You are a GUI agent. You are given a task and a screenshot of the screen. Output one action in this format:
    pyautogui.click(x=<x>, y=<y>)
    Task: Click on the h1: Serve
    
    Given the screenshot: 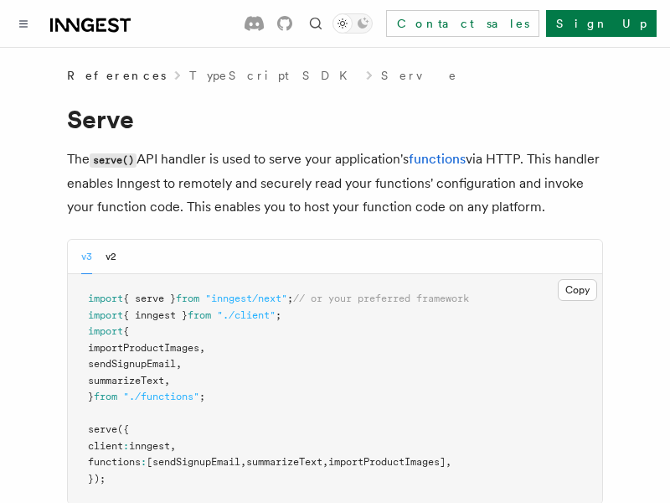 What is the action you would take?
    pyautogui.click(x=335, y=119)
    